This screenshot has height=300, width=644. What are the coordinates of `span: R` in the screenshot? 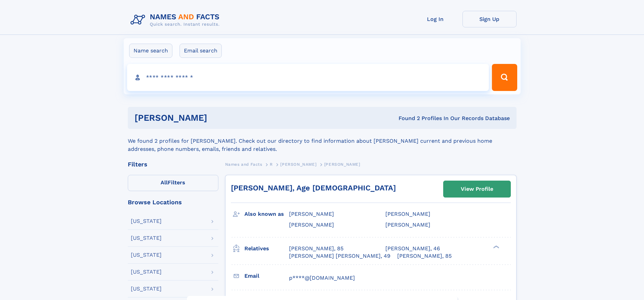 It's located at (271, 164).